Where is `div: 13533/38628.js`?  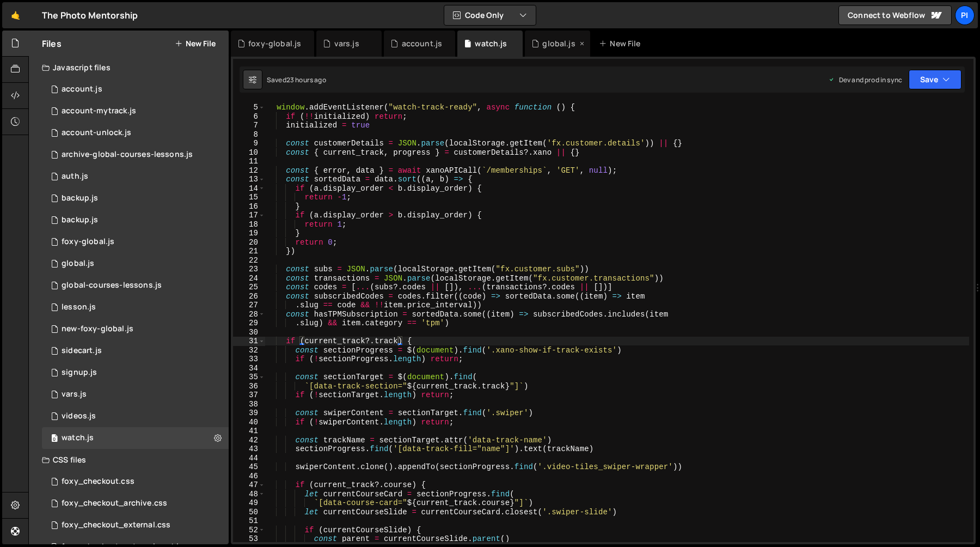 div: 13533/38628.js is located at coordinates (135, 111).